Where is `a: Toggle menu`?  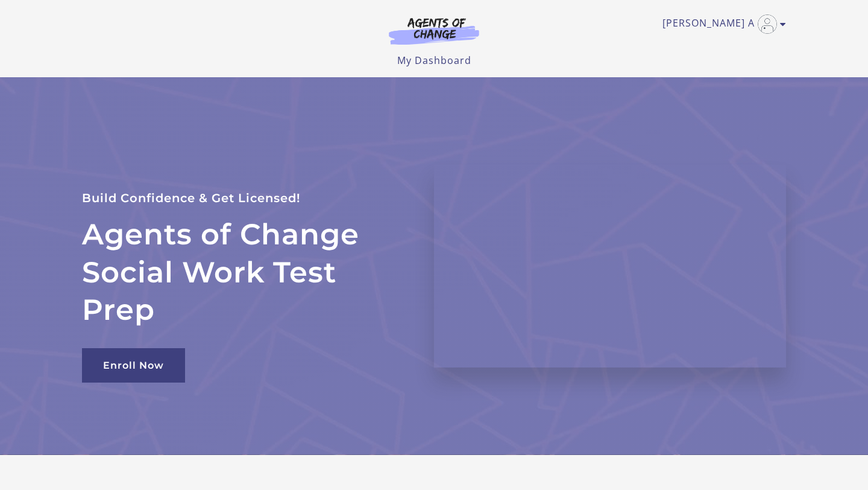 a: Toggle menu is located at coordinates (721, 24).